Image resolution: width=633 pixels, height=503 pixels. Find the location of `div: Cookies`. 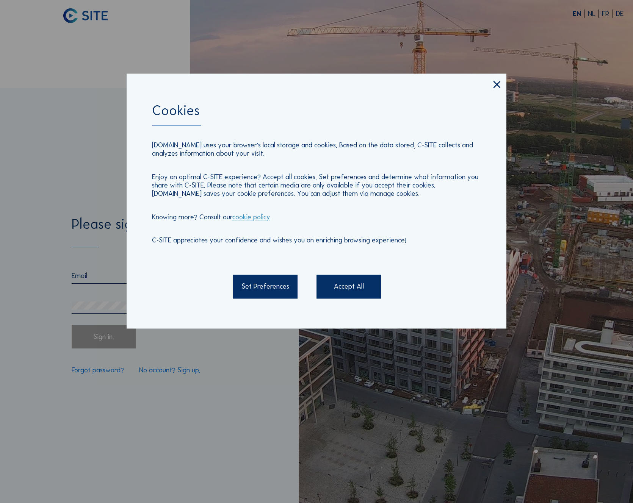

div: Cookies is located at coordinates (316, 114).